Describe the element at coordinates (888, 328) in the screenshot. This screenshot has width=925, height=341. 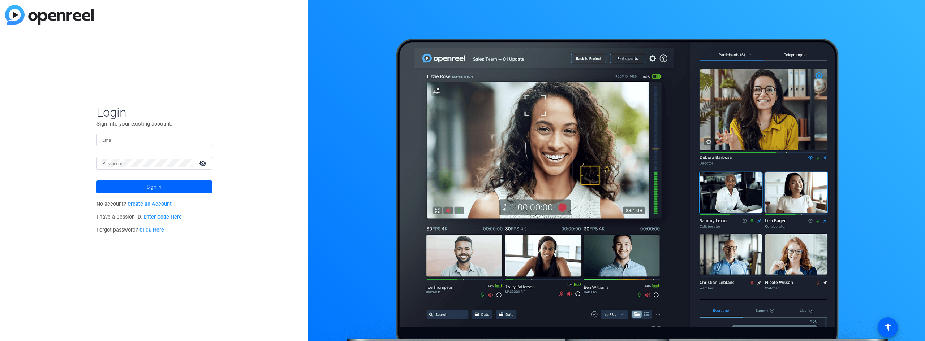
I see `mat-icon: accessibility` at that location.